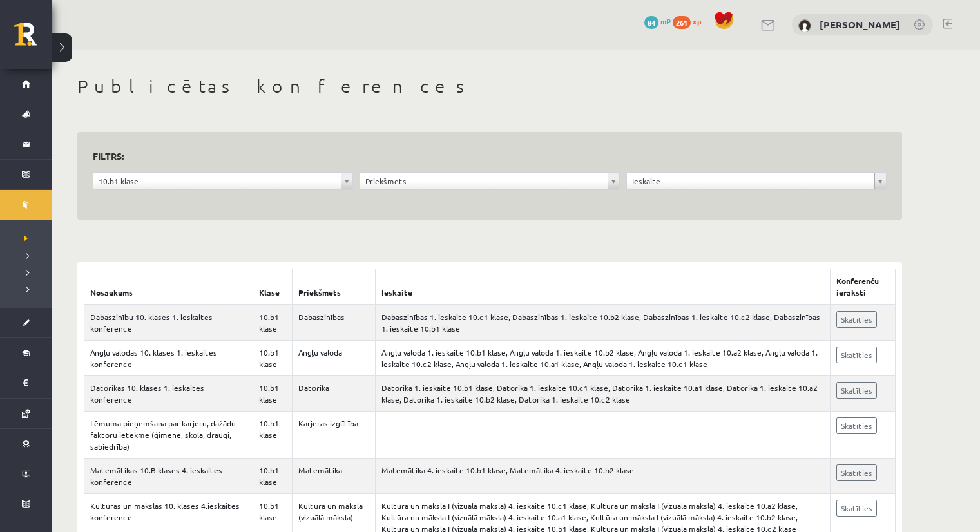 Image resolution: width=980 pixels, height=532 pixels. Describe the element at coordinates (690, 21) in the screenshot. I see `a: 261 xp` at that location.